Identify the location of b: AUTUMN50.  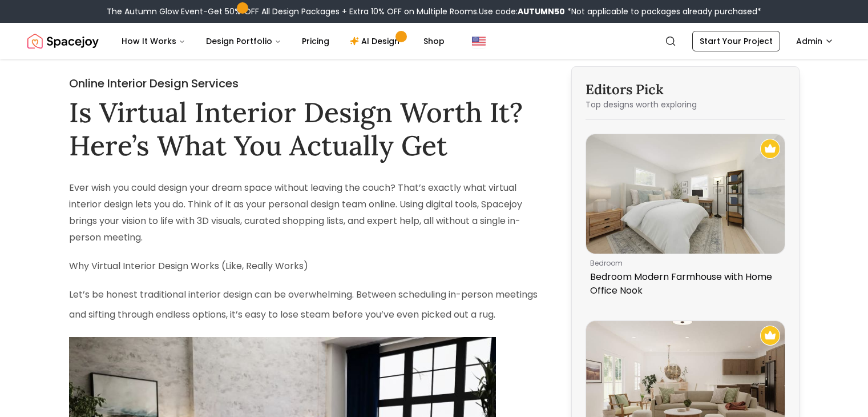
(541, 12).